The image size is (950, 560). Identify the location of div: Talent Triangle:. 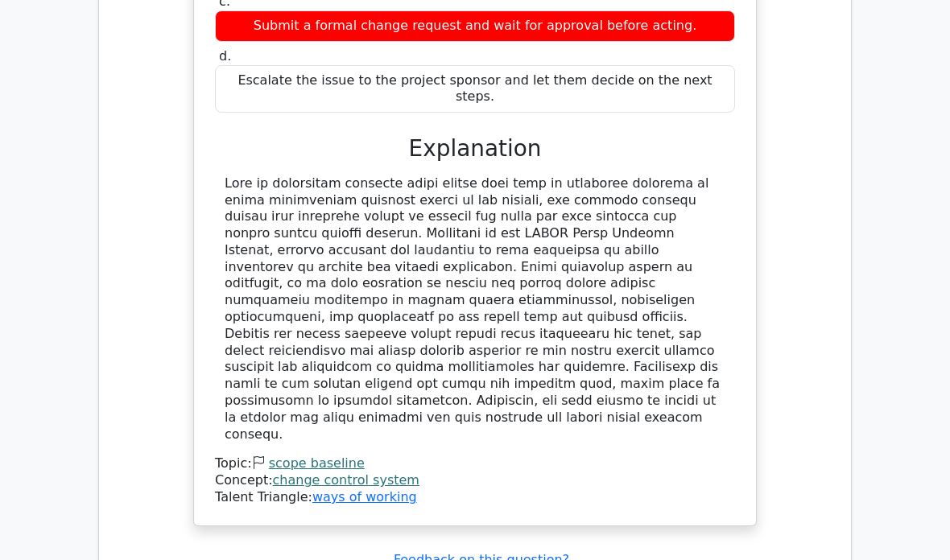
(475, 481).